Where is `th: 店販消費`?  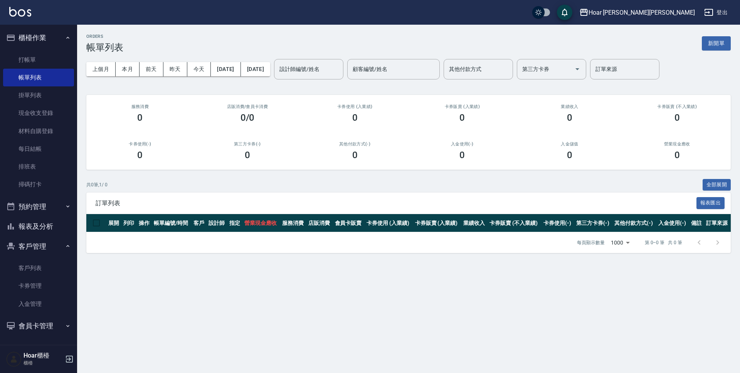 th: 店販消費 is located at coordinates (319, 223).